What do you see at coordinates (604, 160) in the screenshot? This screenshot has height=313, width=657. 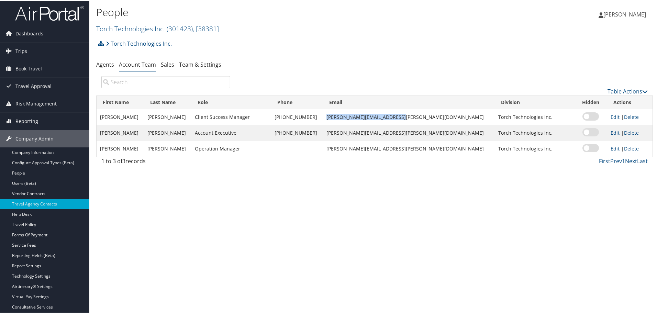 I see `a: First` at bounding box center [604, 160].